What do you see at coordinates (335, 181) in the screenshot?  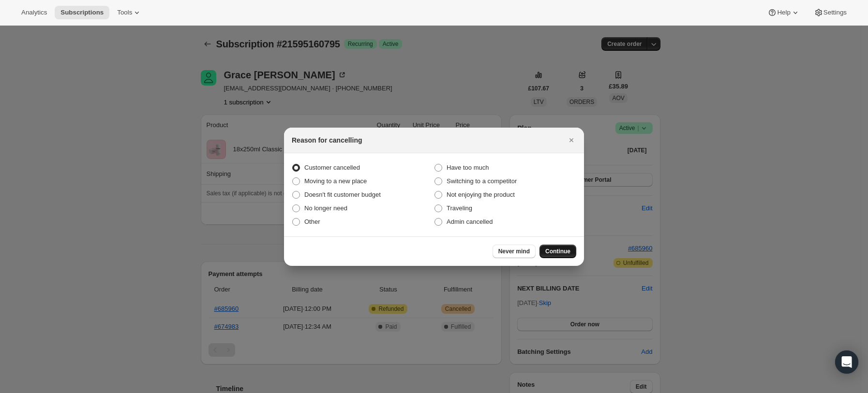 I see `span: Moving to a new place` at bounding box center [335, 181].